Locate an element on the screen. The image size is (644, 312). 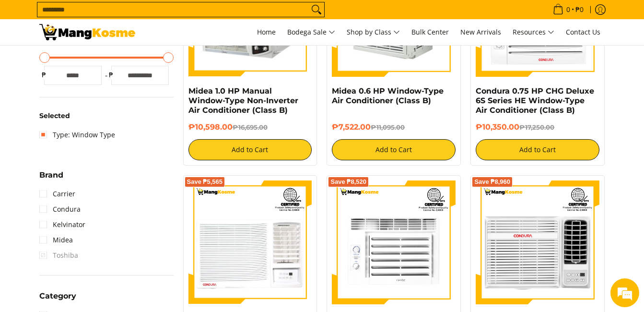
a: Bulk Center is located at coordinates (430, 32).